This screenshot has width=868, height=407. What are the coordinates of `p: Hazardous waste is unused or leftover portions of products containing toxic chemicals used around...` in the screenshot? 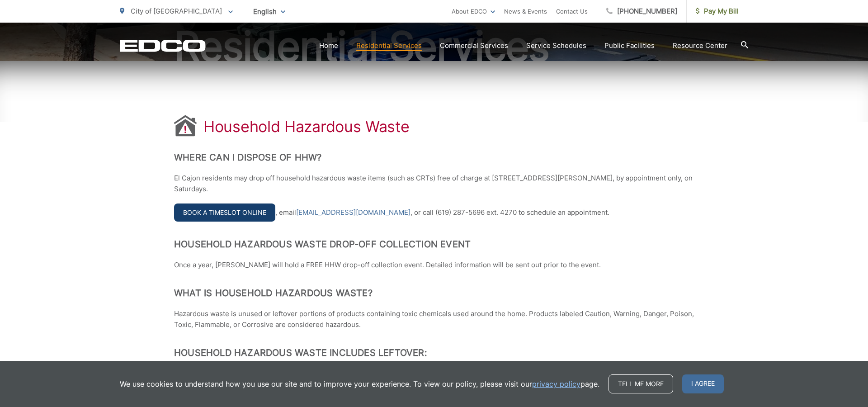 It's located at (434, 319).